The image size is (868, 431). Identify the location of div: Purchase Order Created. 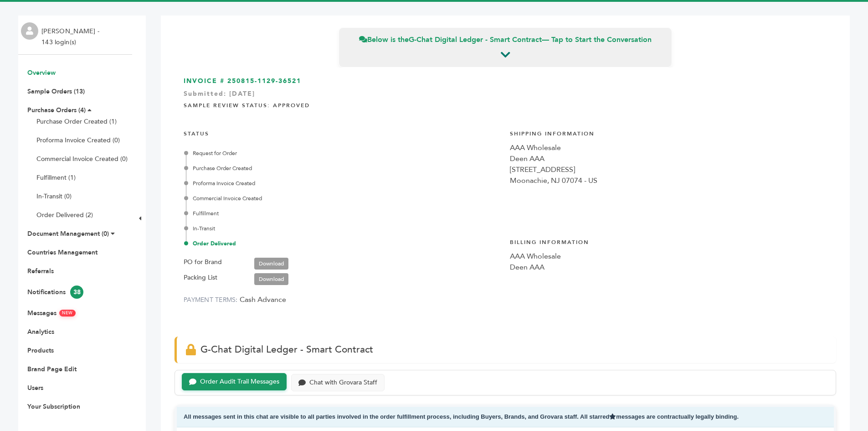
(344, 168).